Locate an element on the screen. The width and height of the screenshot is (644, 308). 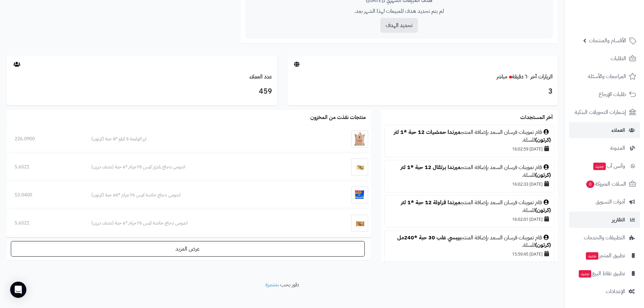
span: طلبات الإرجاع is located at coordinates (612, 94).